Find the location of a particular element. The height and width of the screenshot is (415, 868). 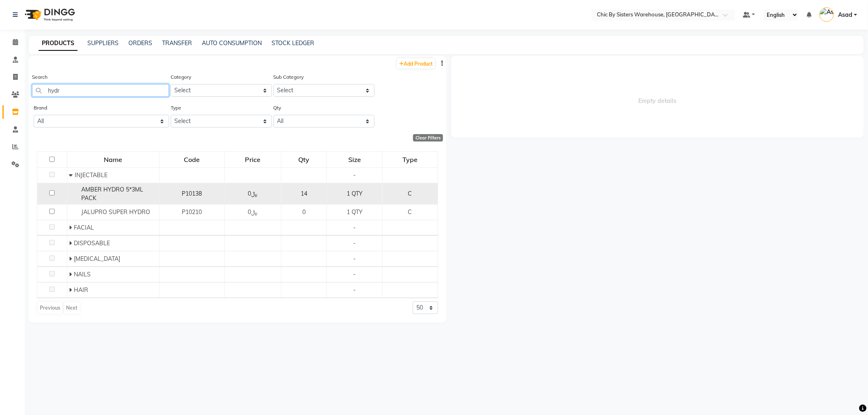

label: Qty is located at coordinates (277, 108).